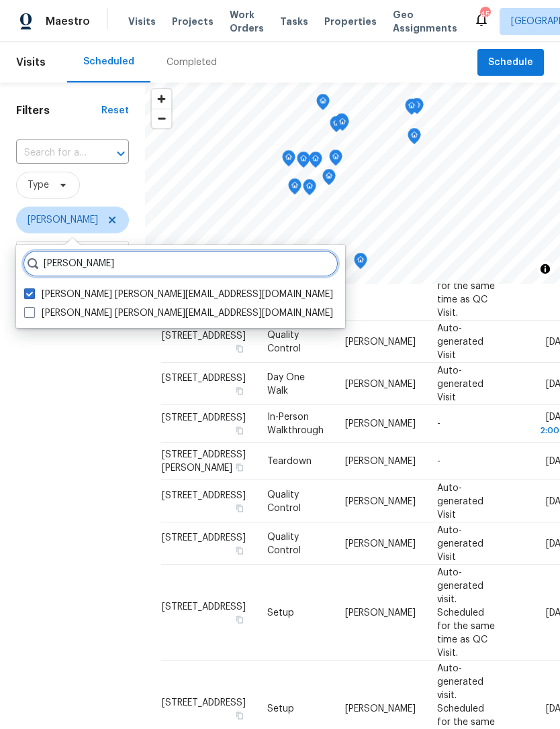 This screenshot has width=560, height=729. What do you see at coordinates (114, 111) in the screenshot?
I see `div: Reset` at bounding box center [114, 111].